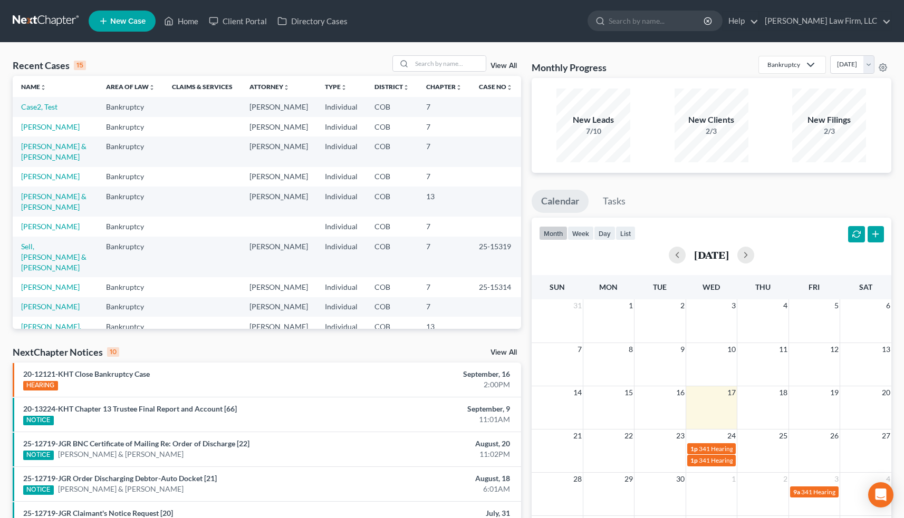  Describe the element at coordinates (86, 374) in the screenshot. I see `a: 20-12121-KHT Close Bankruptcy Case` at that location.